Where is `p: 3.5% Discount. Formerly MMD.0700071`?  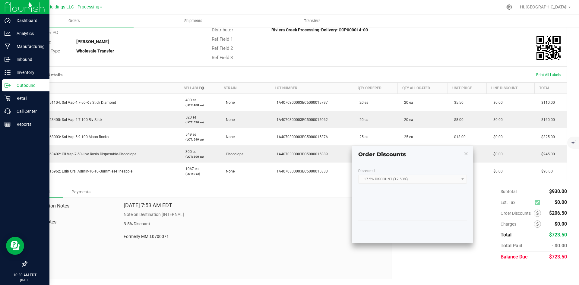
p: 3.5% Discount. Formerly MMD.0700071 is located at coordinates (255, 230).